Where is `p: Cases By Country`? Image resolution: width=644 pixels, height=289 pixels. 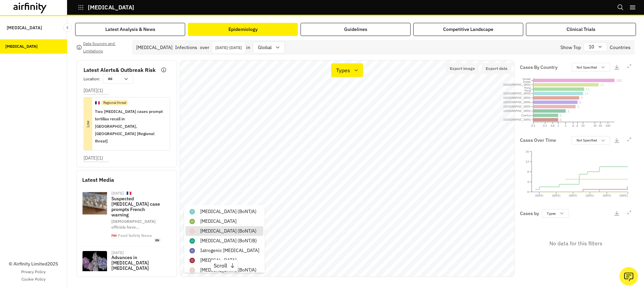
p: Cases By Country is located at coordinates (539, 67).